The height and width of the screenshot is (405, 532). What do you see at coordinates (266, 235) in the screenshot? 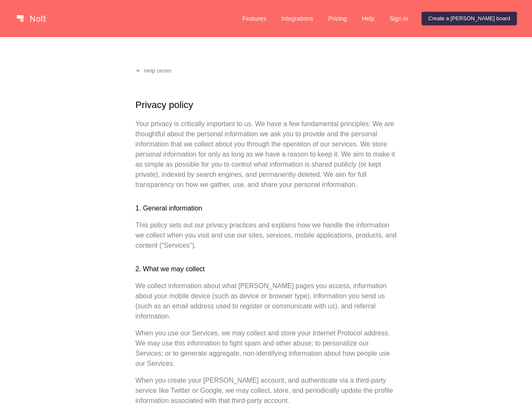
I see `p: This policy sets out our privacy practices and explains how we handle the information we collect ...` at bounding box center [266, 235].